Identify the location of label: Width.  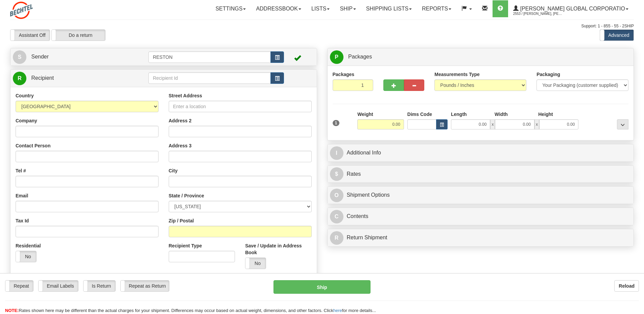
(500, 114).